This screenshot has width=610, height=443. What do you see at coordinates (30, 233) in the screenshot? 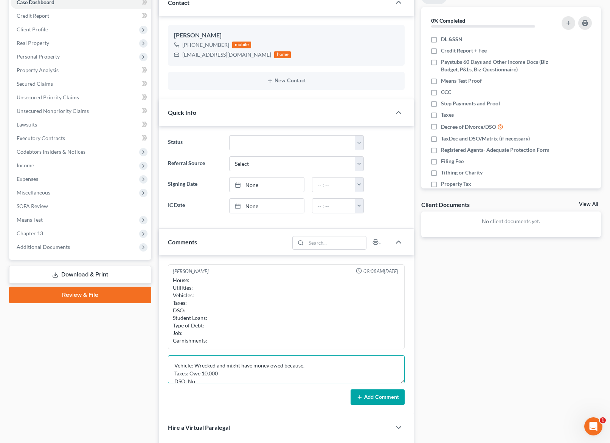
I see `span: Chapter 13` at bounding box center [30, 233].